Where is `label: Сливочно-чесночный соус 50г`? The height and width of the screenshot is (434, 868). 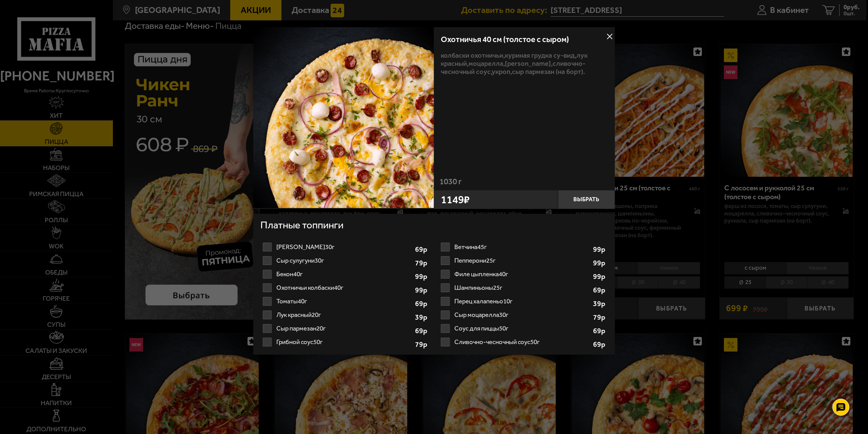
label: Сливочно-чесночный соус 50г is located at coordinates (522, 342).